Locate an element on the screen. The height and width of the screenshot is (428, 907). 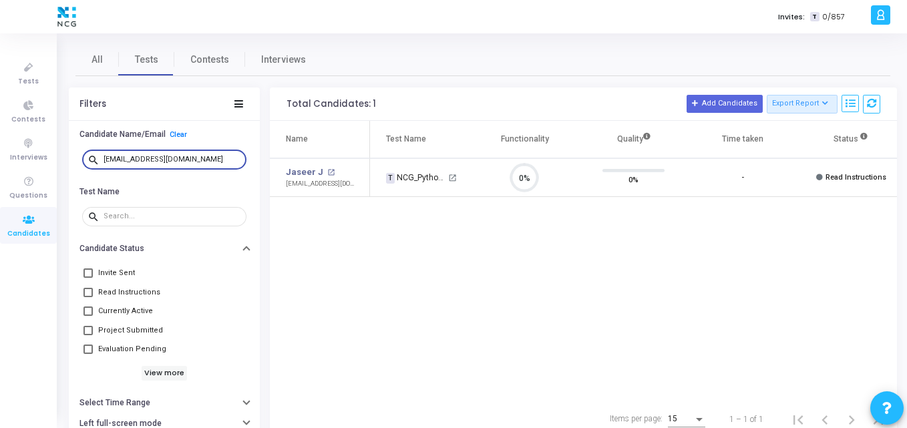
span: 0/857 is located at coordinates (834, 17).